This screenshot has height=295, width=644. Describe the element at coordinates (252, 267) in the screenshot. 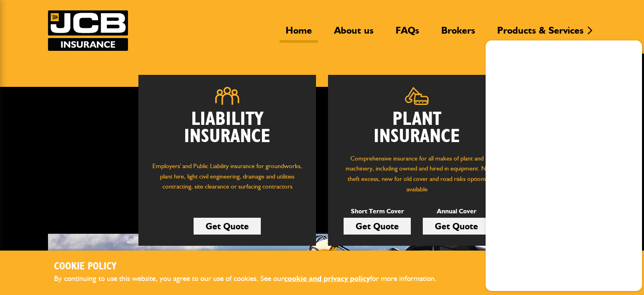

I see `h2: Cookie Policy` at that location.